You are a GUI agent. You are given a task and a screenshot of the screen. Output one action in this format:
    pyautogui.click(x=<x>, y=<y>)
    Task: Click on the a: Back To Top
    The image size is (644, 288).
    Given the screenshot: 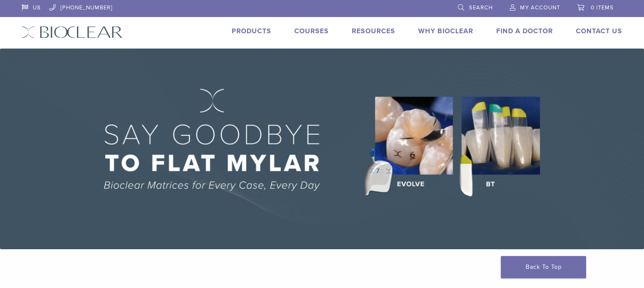 What is the action you would take?
    pyautogui.click(x=543, y=267)
    